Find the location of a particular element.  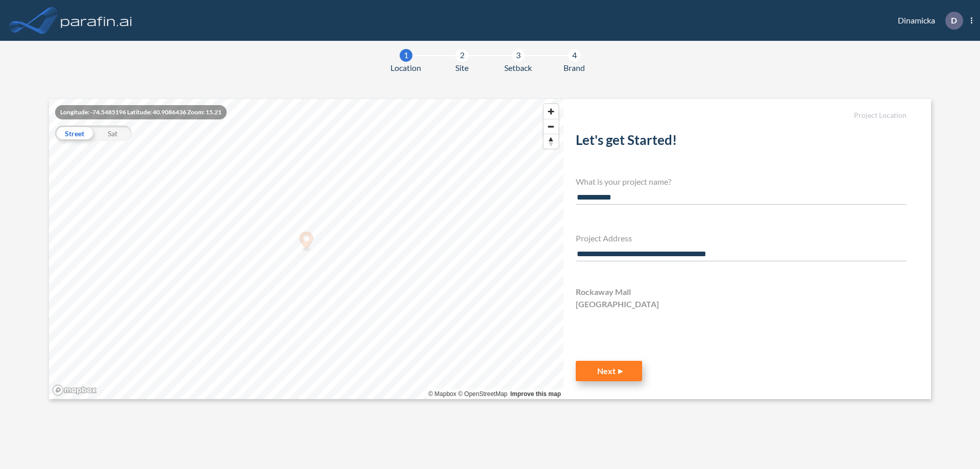

a: Mapbox is located at coordinates (442, 393).